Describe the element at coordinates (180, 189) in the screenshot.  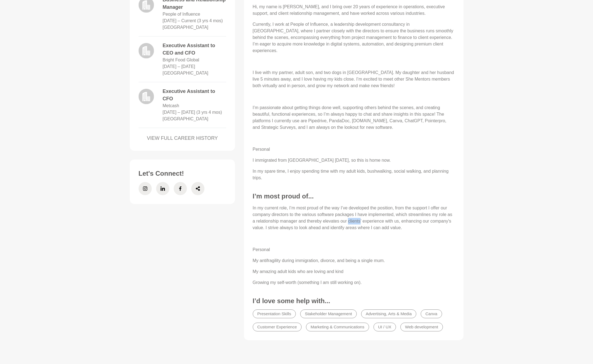
I see `a: Facebook` at that location.